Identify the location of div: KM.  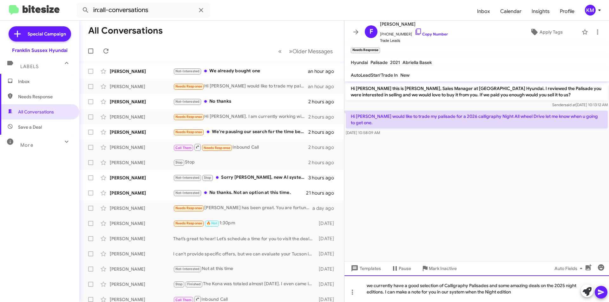
(591, 10).